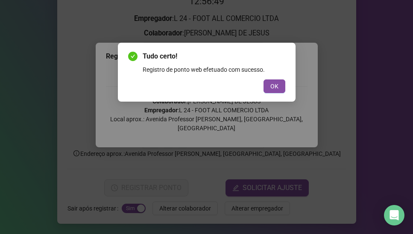  I want to click on button: OK, so click(275, 86).